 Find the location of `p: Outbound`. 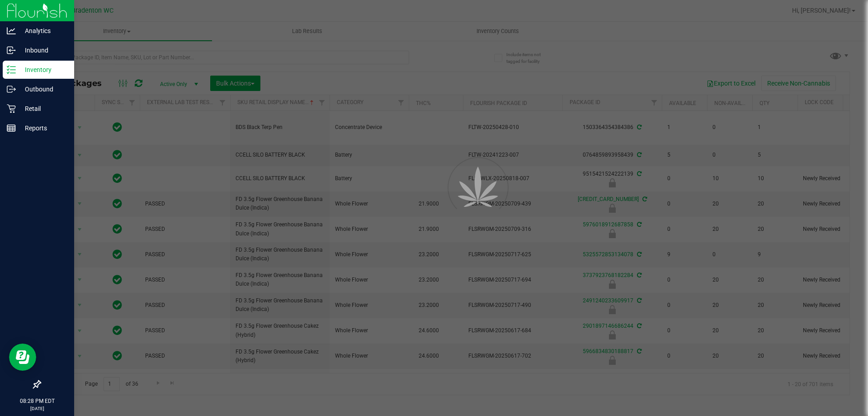

p: Outbound is located at coordinates (43, 89).